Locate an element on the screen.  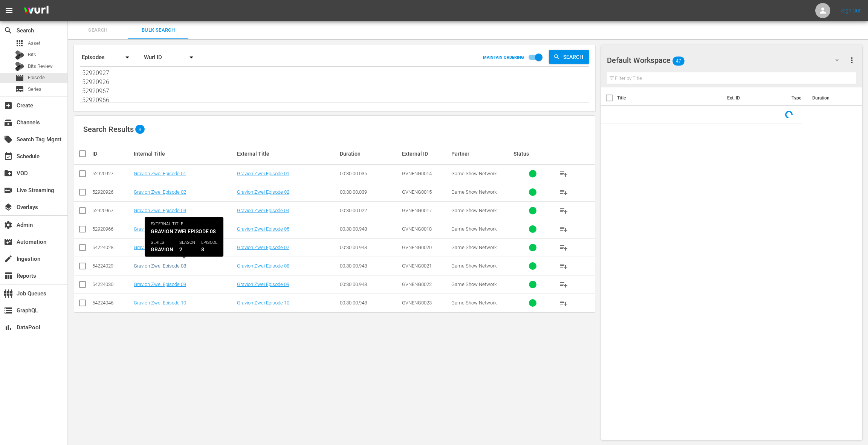
span: Search Results is located at coordinates (109, 129).